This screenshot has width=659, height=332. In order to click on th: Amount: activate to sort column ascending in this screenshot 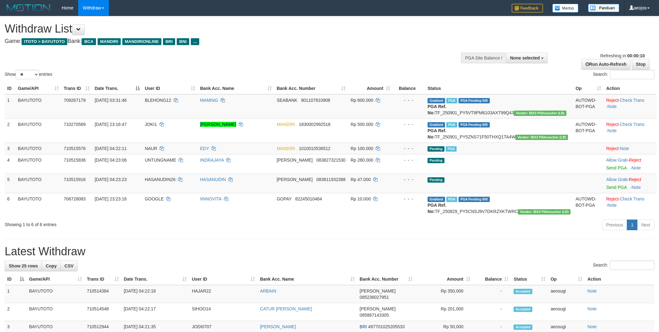, I will do `click(371, 88)`.